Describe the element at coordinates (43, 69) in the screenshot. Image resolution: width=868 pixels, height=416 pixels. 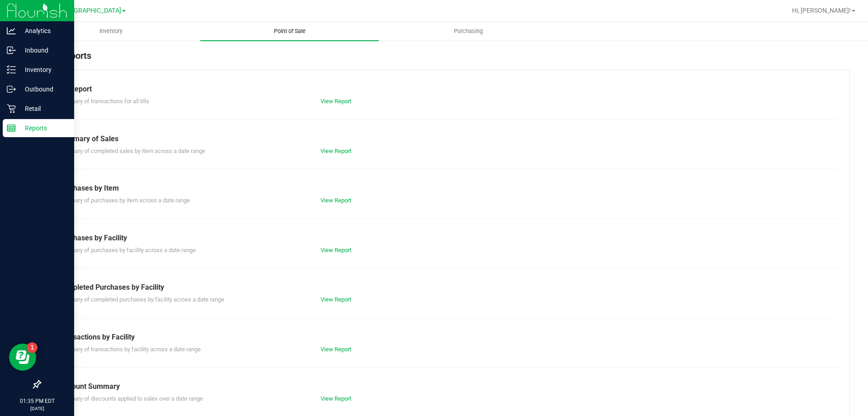
I see `p: Inventory` at that location.